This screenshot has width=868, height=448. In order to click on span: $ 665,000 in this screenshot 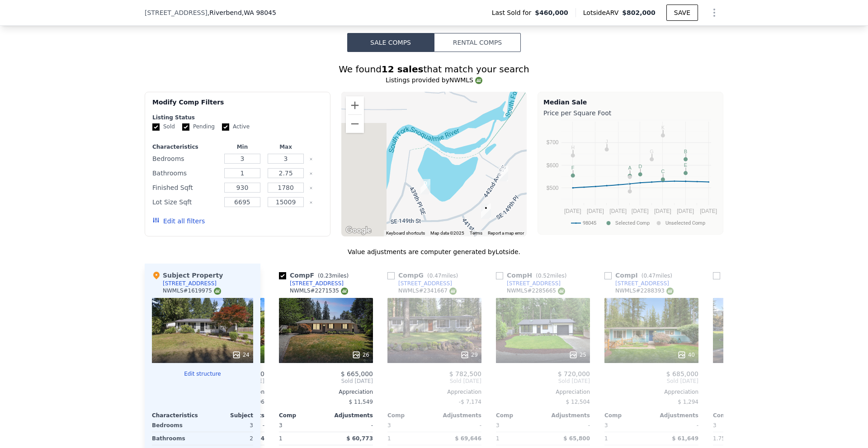, I will do `click(357, 375)`.